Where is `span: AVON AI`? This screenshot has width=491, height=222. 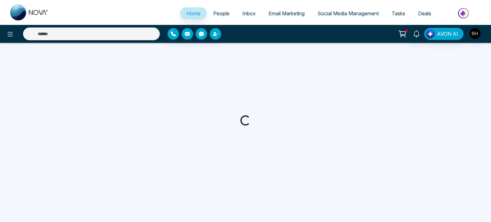
span: AVON AI is located at coordinates (448, 34).